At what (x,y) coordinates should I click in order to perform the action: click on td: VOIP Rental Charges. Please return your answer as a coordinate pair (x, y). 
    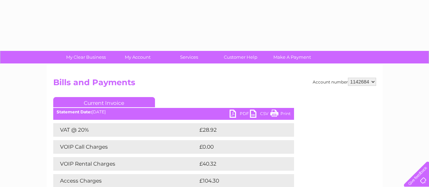
    Looking at the image, I should click on (126, 164).